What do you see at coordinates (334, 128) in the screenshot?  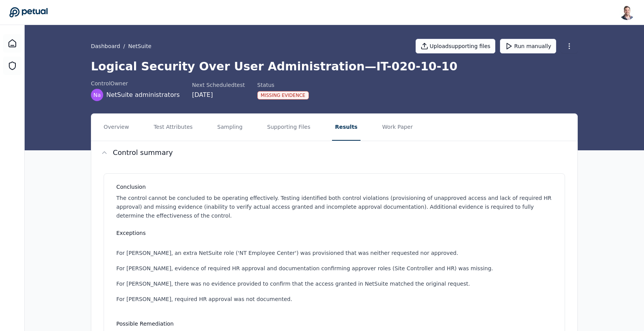 I see `nav: Tabs` at bounding box center [334, 128].